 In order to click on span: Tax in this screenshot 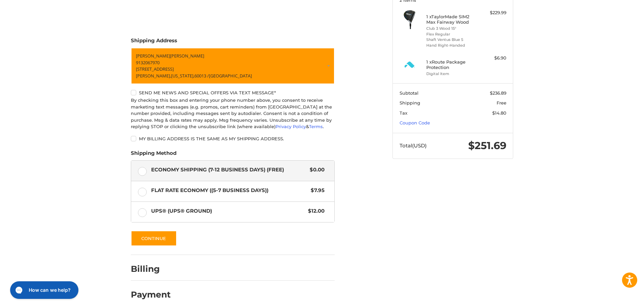, I will do `click(404, 113)`.